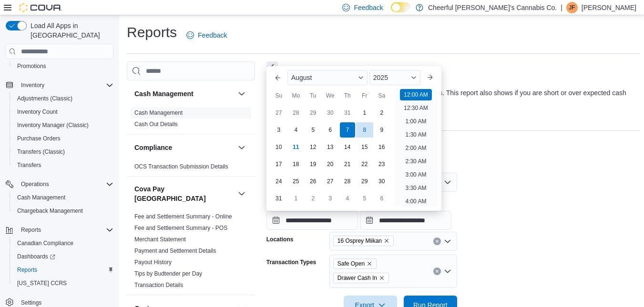  What do you see at coordinates (28, 271) in the screenshot?
I see `a: Reports` at bounding box center [28, 271].